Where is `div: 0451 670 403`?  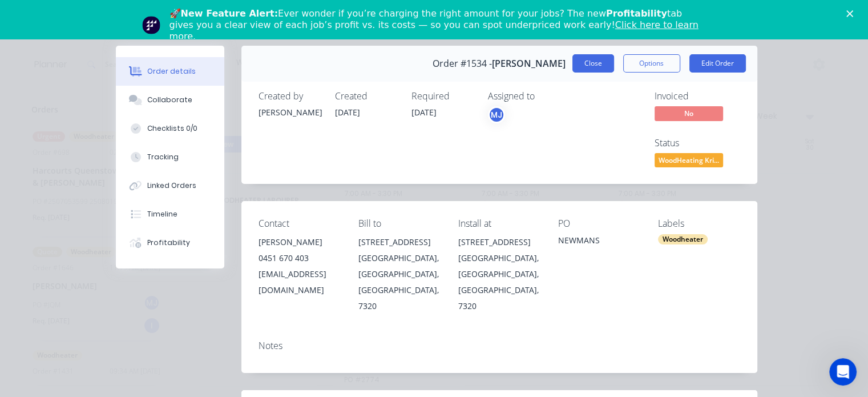 div: 0451 670 403 is located at coordinates (299, 258).